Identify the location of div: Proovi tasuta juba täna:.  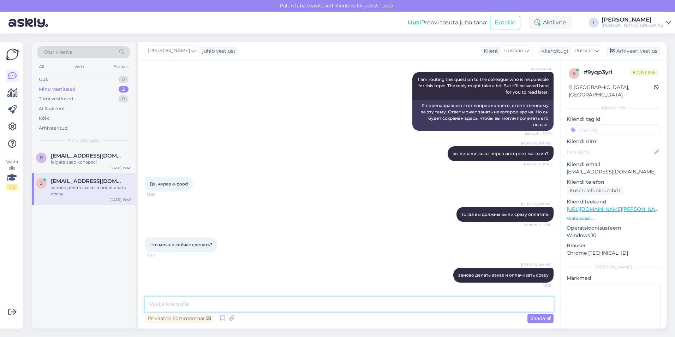
(447, 23).